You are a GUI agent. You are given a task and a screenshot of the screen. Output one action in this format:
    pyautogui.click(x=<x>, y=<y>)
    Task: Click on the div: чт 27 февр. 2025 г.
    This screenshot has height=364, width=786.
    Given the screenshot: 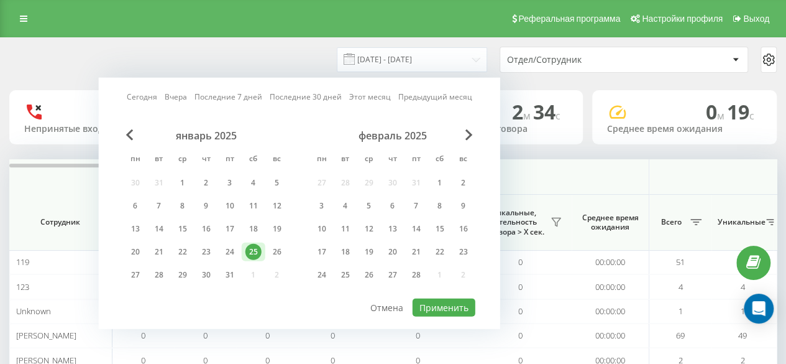 What is the action you would take?
    pyautogui.click(x=393, y=275)
    